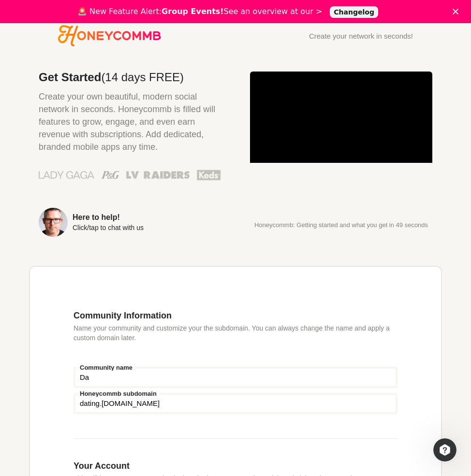 The image size is (471, 476). What do you see at coordinates (200, 12) in the screenshot?
I see `div: 🚨 New Feature Alert: See an overview at our >` at bounding box center [200, 12].